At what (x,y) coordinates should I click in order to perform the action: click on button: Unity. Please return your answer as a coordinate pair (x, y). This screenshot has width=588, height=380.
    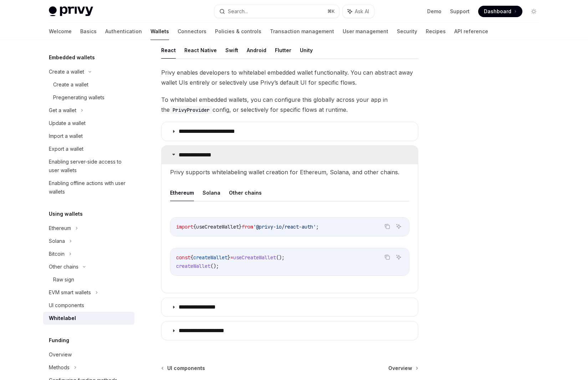
    Looking at the image, I should click on (306, 50).